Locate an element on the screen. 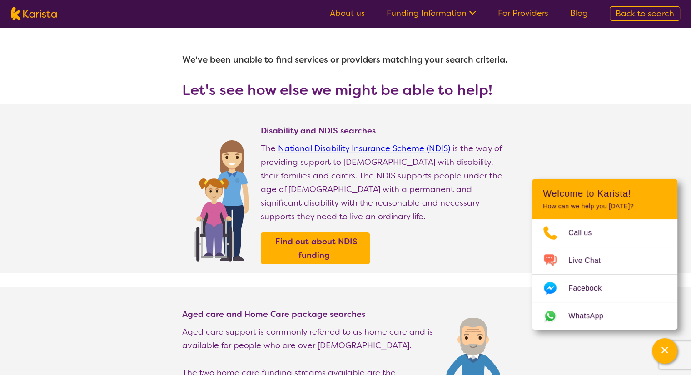 The height and width of the screenshot is (375, 691). span: Live Chat is located at coordinates (589, 261).